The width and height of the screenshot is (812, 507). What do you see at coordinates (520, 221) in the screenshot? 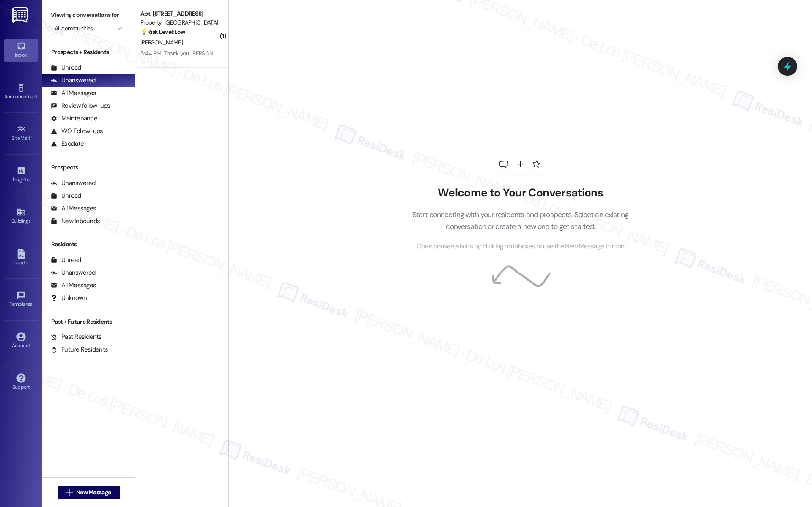
I see `p: Start connecting with your residents and prospects. Select an existing conversation or create a n...` at bounding box center [520, 221].